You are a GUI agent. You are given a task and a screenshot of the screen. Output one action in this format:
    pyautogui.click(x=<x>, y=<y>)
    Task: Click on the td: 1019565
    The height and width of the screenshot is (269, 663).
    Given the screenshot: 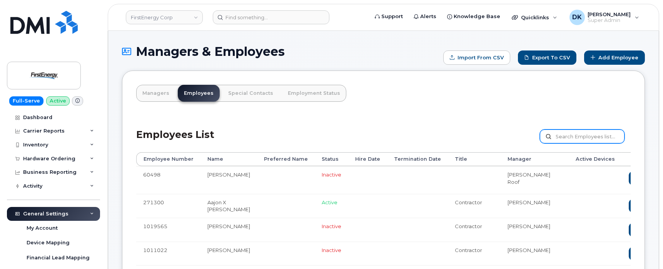 What is the action you would take?
    pyautogui.click(x=168, y=229)
    